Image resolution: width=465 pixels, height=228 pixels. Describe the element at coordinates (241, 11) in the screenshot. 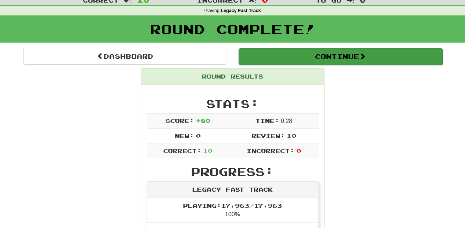

I see `strong: Legacy Fast Track` at that location.